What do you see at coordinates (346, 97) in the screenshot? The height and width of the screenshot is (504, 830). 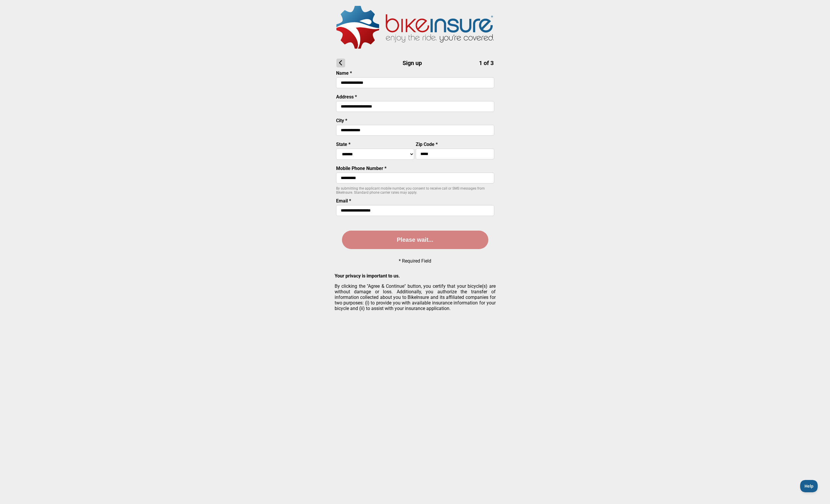 I see `label: Address *` at bounding box center [346, 97].